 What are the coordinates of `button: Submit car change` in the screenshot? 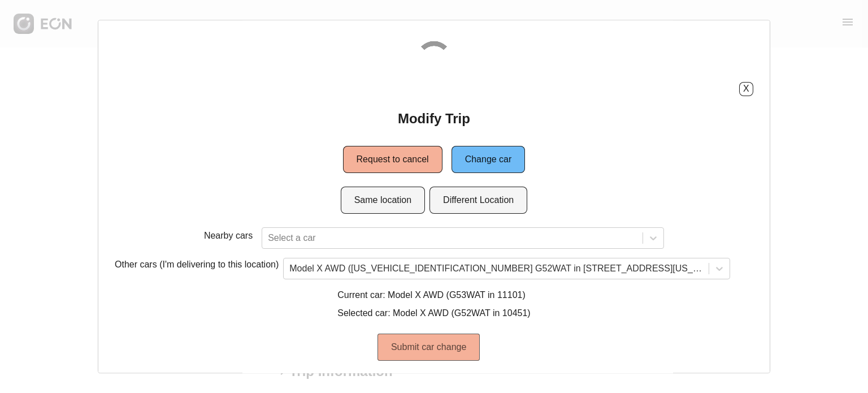 It's located at (429, 347).